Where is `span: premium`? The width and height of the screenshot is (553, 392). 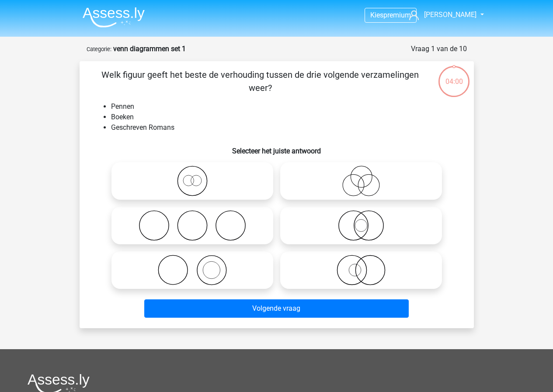 span: premium is located at coordinates (397, 15).